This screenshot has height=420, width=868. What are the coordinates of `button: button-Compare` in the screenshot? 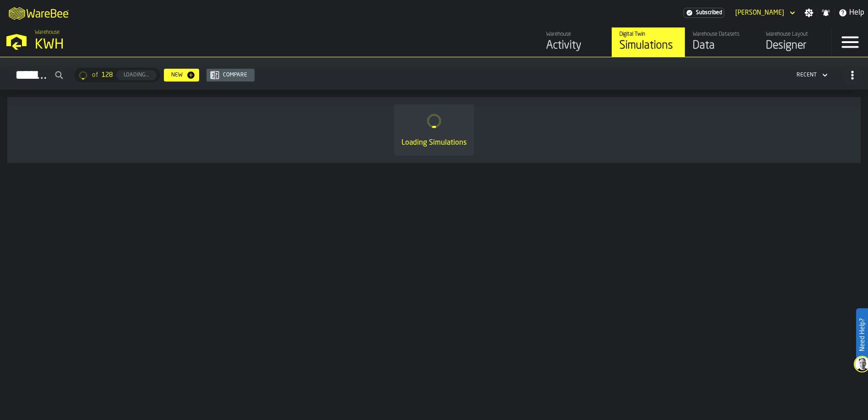 It's located at (230, 75).